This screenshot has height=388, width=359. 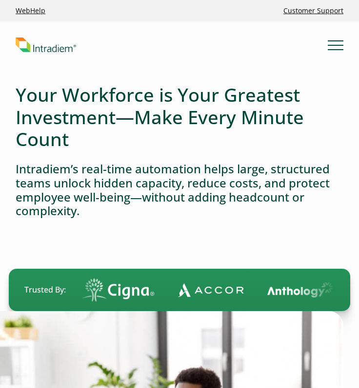 What do you see at coordinates (313, 11) in the screenshot?
I see `a: Customer Support` at bounding box center [313, 11].